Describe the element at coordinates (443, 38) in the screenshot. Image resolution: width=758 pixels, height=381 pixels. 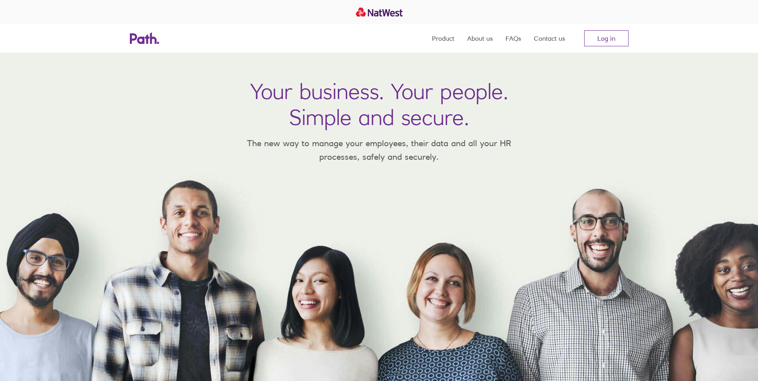
I see `a: Product` at that location.